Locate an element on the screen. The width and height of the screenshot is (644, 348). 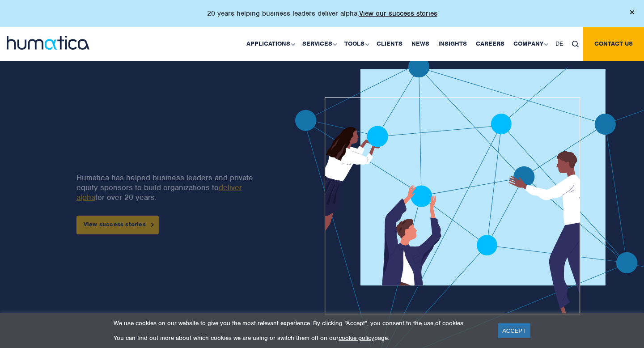
a: Services is located at coordinates (319, 44).